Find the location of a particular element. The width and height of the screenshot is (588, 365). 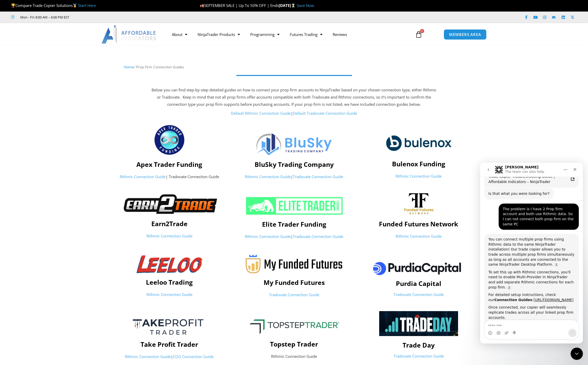

a: MEMBERS AREA is located at coordinates (465, 34).